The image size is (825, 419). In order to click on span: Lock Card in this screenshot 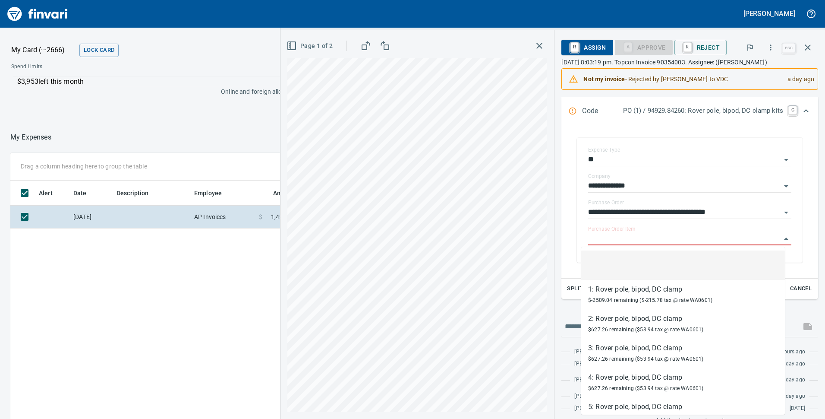, I will do `click(99, 50)`.